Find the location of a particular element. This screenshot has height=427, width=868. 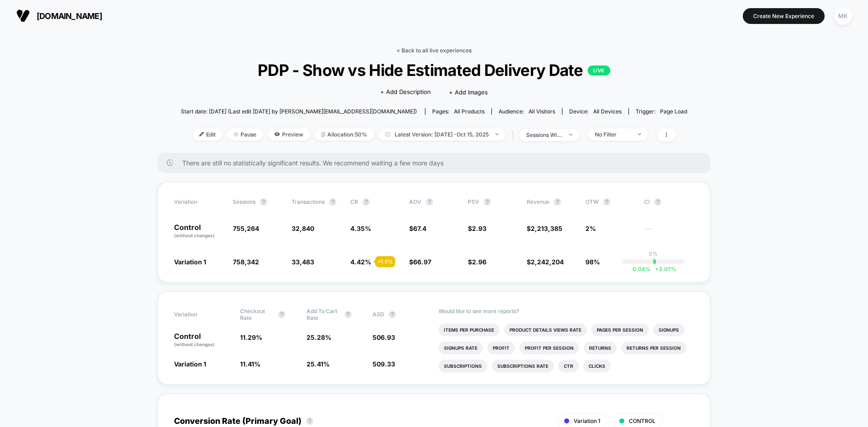

span: 506.93 is located at coordinates (384, 337).